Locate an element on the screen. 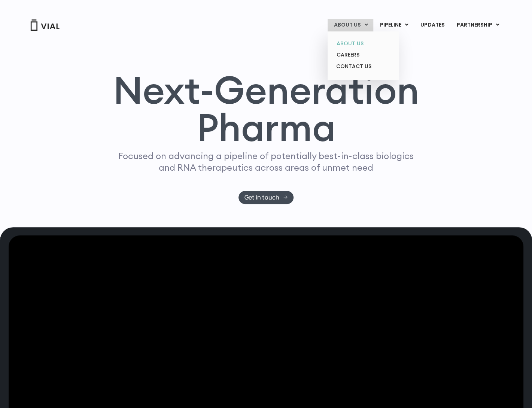 The width and height of the screenshot is (532, 408). a: PIPELINEMenu Toggle is located at coordinates (393, 25).